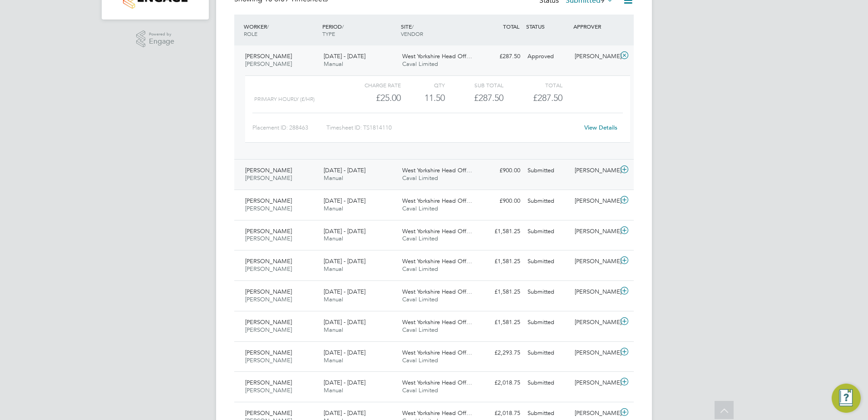  I want to click on span: Powered by, so click(162, 34).